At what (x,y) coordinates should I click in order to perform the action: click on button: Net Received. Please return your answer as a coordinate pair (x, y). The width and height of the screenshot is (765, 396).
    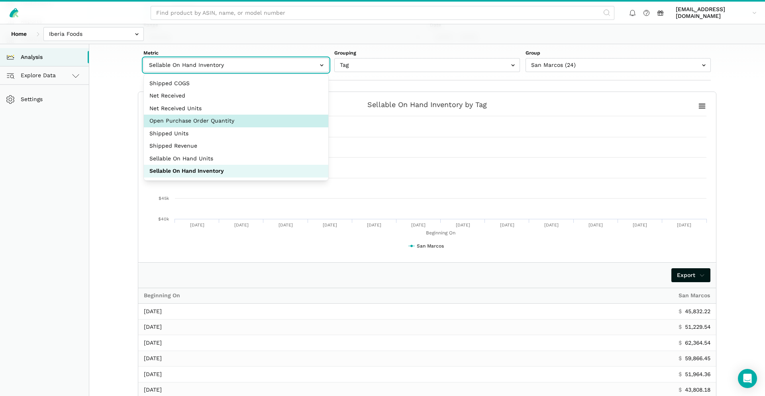
    Looking at the image, I should click on (236, 96).